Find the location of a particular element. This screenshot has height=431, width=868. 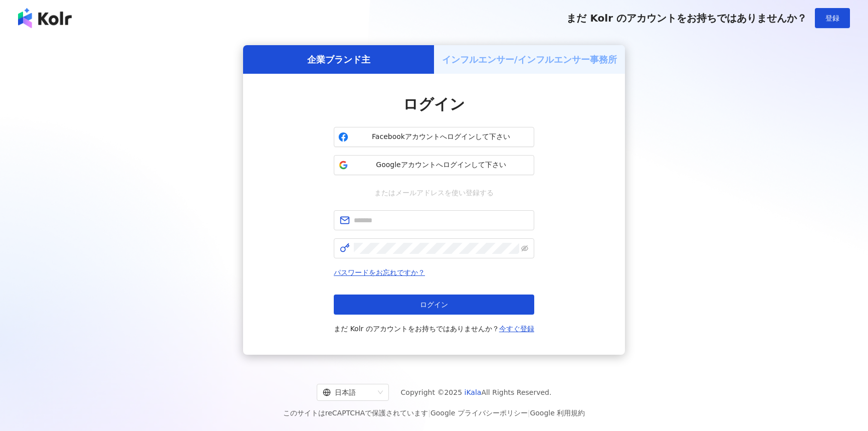

span: Facebookアカウントへログインして下さい is located at coordinates (441, 137).